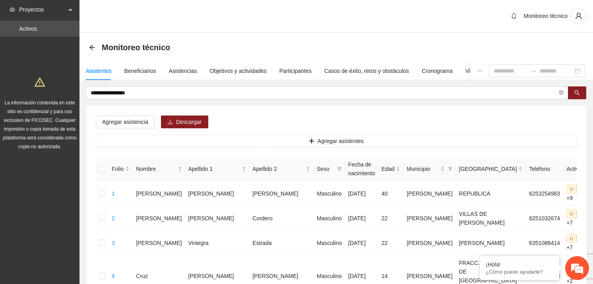 This screenshot has height=284, width=593. I want to click on td: +9, so click(578, 193).